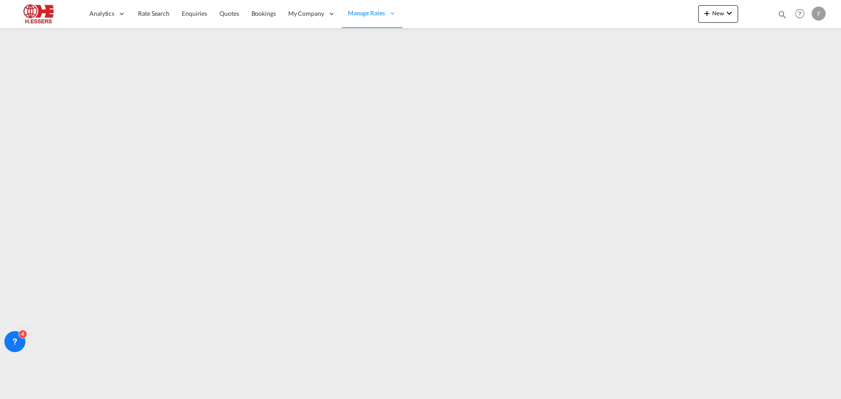  What do you see at coordinates (154, 13) in the screenshot?
I see `span: Rate Search` at bounding box center [154, 13].